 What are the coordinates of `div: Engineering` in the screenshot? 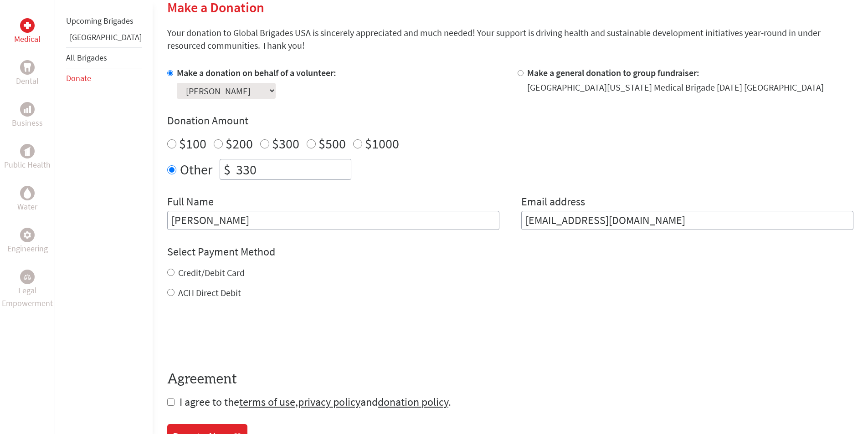 It's located at (27, 235).